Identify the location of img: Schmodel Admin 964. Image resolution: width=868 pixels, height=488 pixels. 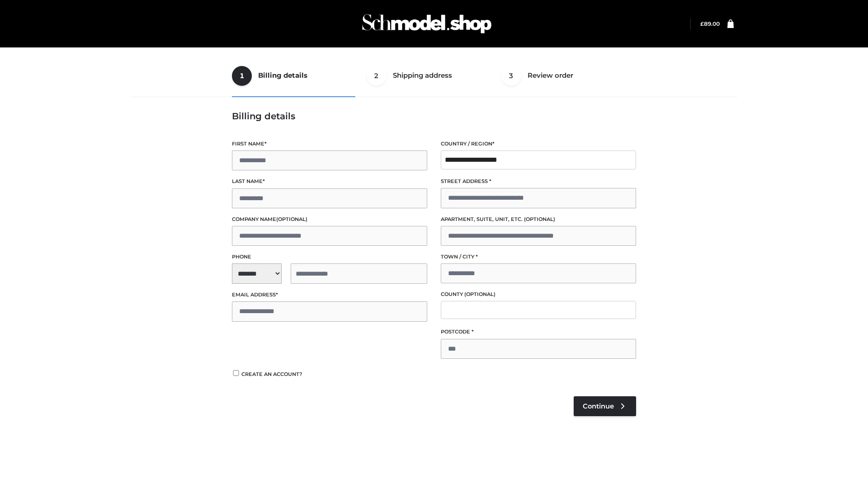
(427, 24).